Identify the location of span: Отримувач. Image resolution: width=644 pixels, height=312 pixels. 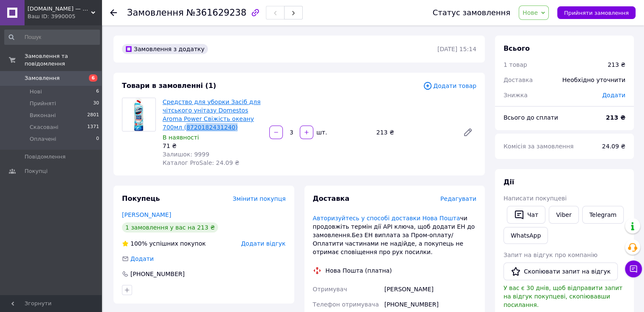
(330, 289).